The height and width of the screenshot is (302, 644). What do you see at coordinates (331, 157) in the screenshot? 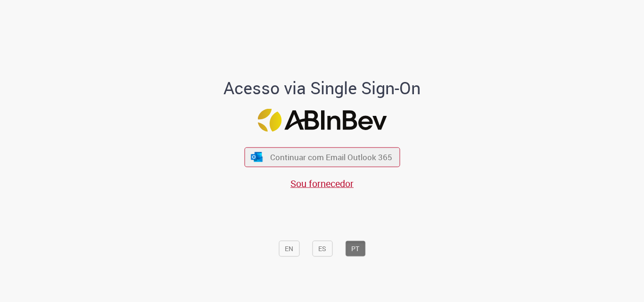
I see `span: Continuar com Email Outlook 365` at bounding box center [331, 157].